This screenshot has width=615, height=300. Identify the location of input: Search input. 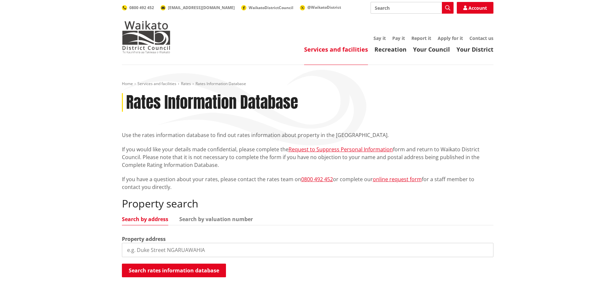
(412, 8).